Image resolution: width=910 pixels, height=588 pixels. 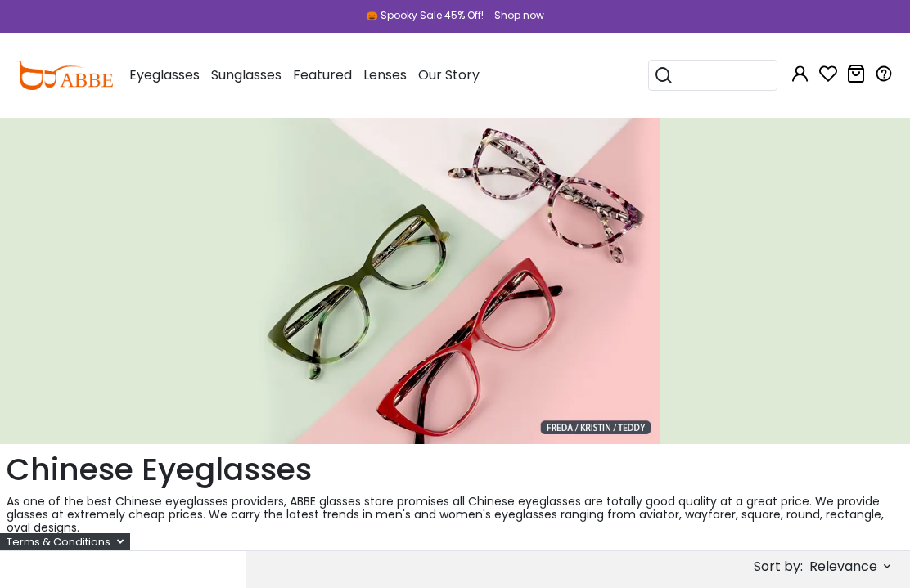 I want to click on span: Lenses, so click(x=385, y=75).